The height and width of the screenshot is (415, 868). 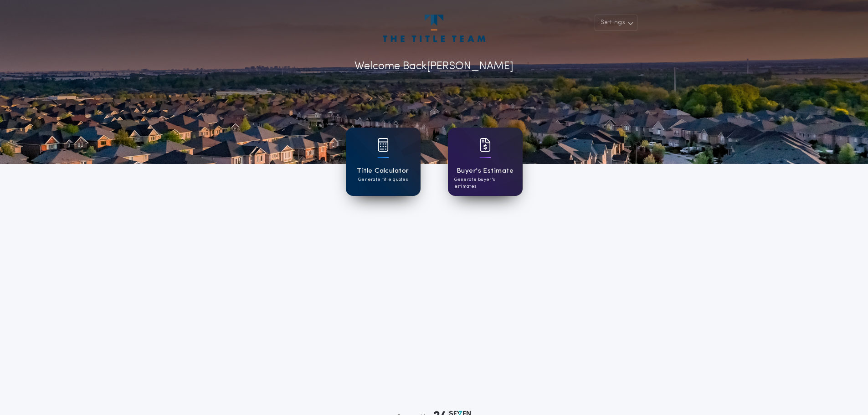 What do you see at coordinates (485, 183) in the screenshot?
I see `p: Generate buyer's estimates` at bounding box center [485, 183].